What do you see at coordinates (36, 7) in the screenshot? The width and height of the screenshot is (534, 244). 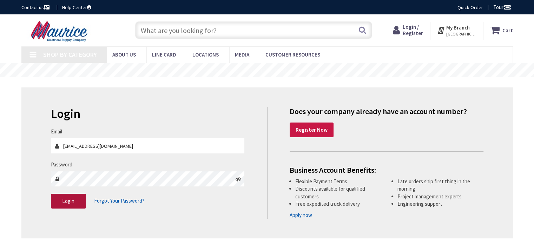 I see `a: Contact us` at bounding box center [36, 7].